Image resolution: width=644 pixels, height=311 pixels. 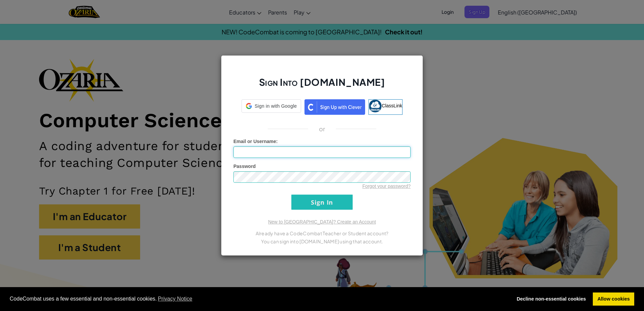 What do you see at coordinates (258, 299) in the screenshot?
I see `span: CodeCombat uses a few essential and non-essential cookies.` at bounding box center [258, 299].